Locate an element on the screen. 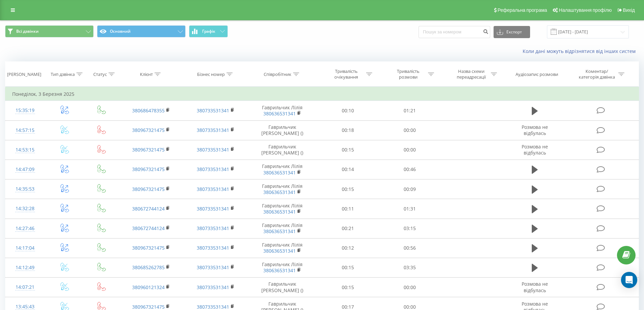  div: 14:47:09 is located at coordinates (25, 169).